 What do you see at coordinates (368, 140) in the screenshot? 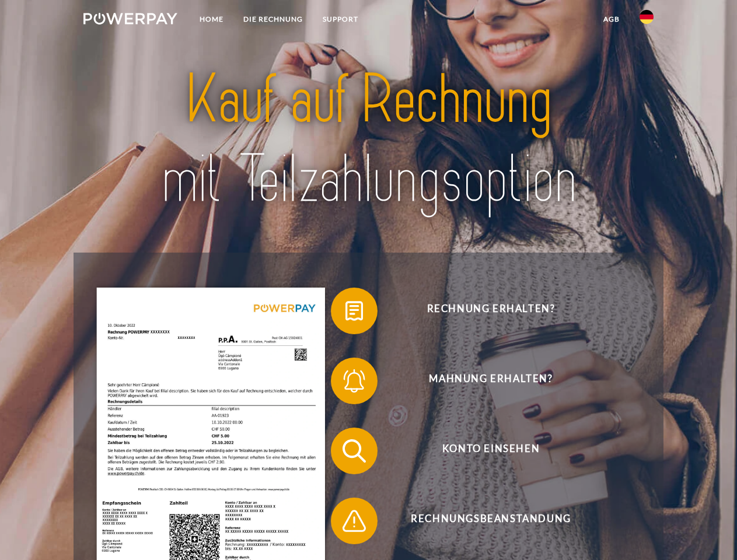
I see `img: title-powerpay_de.svg` at bounding box center [368, 140].